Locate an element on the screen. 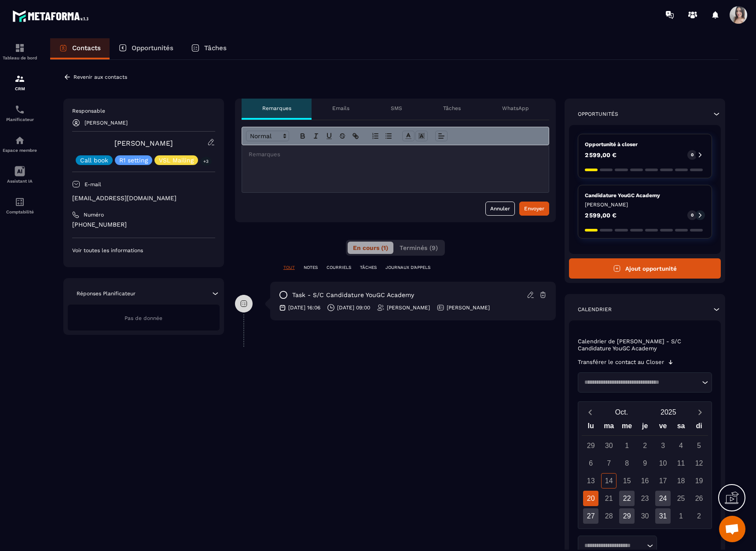 This screenshot has height=551, width=756. p: Réponses Planificateur is located at coordinates (106, 293).